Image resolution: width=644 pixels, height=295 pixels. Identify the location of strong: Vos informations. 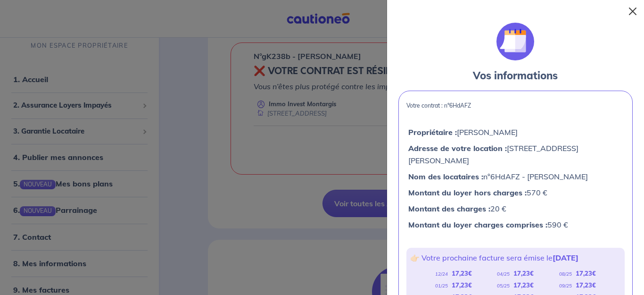
(515, 75).